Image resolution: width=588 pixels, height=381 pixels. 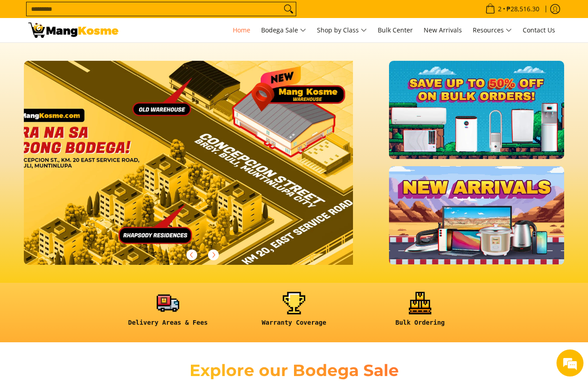 What do you see at coordinates (214, 255) in the screenshot?
I see `button: Next` at bounding box center [214, 255].